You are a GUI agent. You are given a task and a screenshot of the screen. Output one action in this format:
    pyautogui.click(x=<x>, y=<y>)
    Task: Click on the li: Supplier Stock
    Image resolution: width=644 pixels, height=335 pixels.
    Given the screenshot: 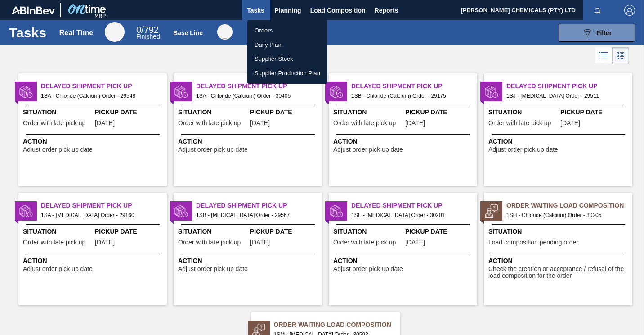 What is the action you would take?
    pyautogui.click(x=288, y=59)
    